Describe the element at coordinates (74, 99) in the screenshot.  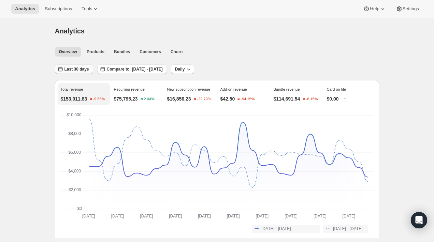
I see `p: $153,911.83` at that location.